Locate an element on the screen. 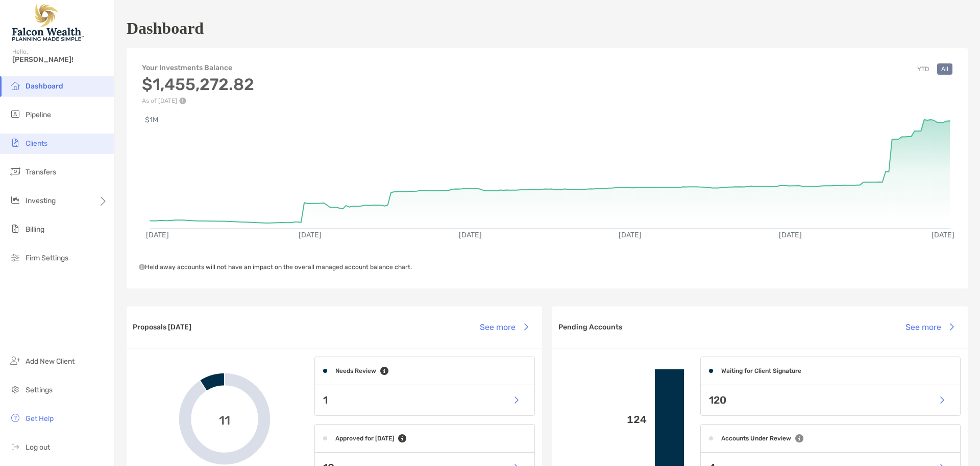  span: Log out is located at coordinates (38, 447).